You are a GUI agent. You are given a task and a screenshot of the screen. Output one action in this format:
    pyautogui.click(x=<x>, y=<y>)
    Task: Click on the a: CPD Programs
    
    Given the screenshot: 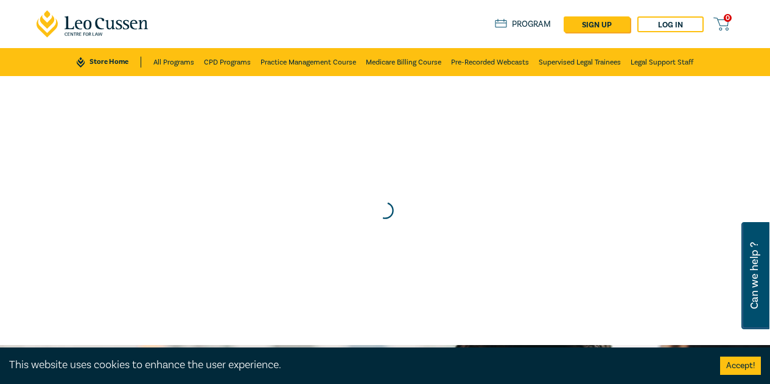 What is the action you would take?
    pyautogui.click(x=227, y=62)
    